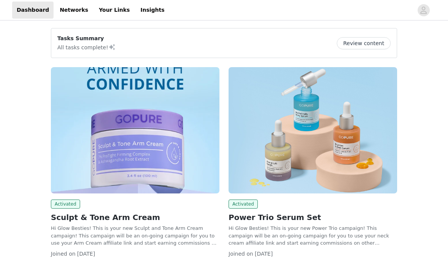  Describe the element at coordinates (86, 38) in the screenshot. I see `p: Tasks Summary` at that location.